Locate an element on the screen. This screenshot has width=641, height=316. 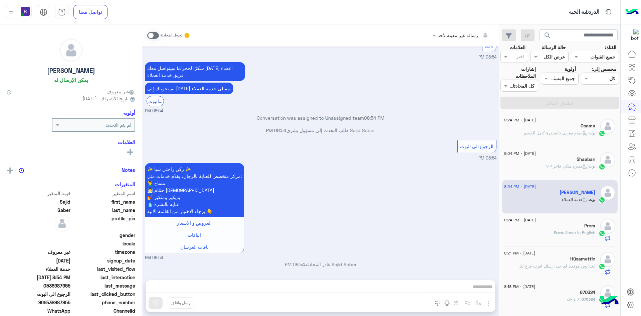
span: 966538987955 is located at coordinates (38, 302).